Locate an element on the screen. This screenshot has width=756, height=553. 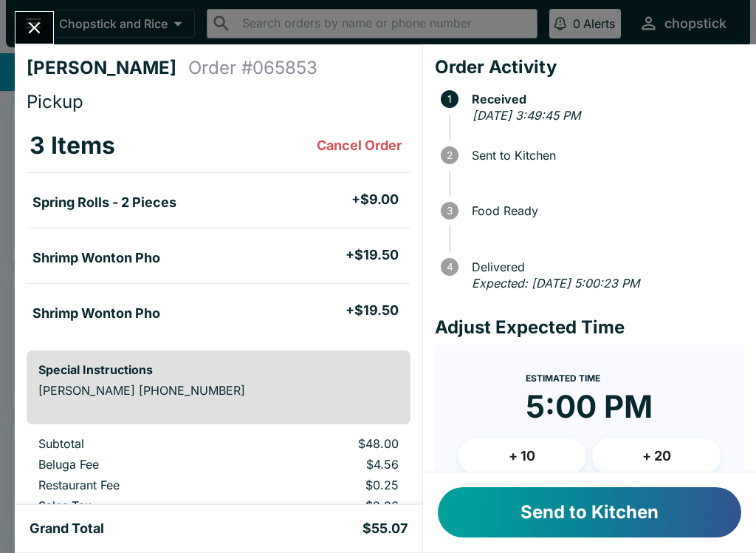
button: Cancel Order is located at coordinates (359, 145).